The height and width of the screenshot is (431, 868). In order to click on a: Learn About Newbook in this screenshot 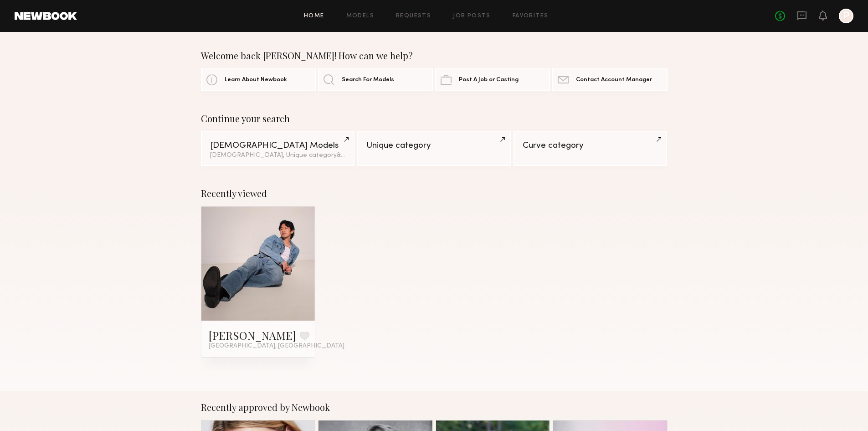, I will do `click(258, 80)`.